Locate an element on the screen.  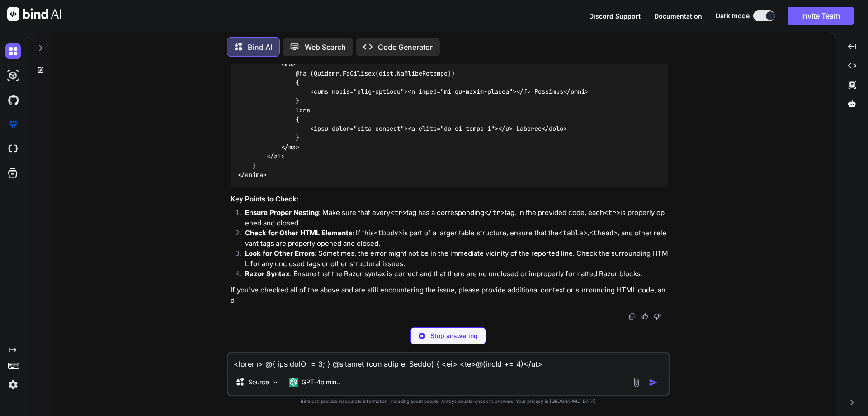
p: : If this is part of a larger table structure, ensure that the , , and other relevant tags are pr... is located at coordinates (457, 238).